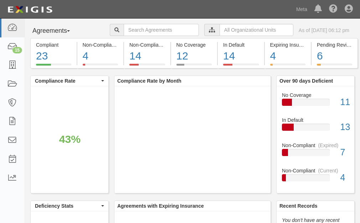 The width and height of the screenshot is (360, 223). I want to click on div: 6, so click(334, 56).